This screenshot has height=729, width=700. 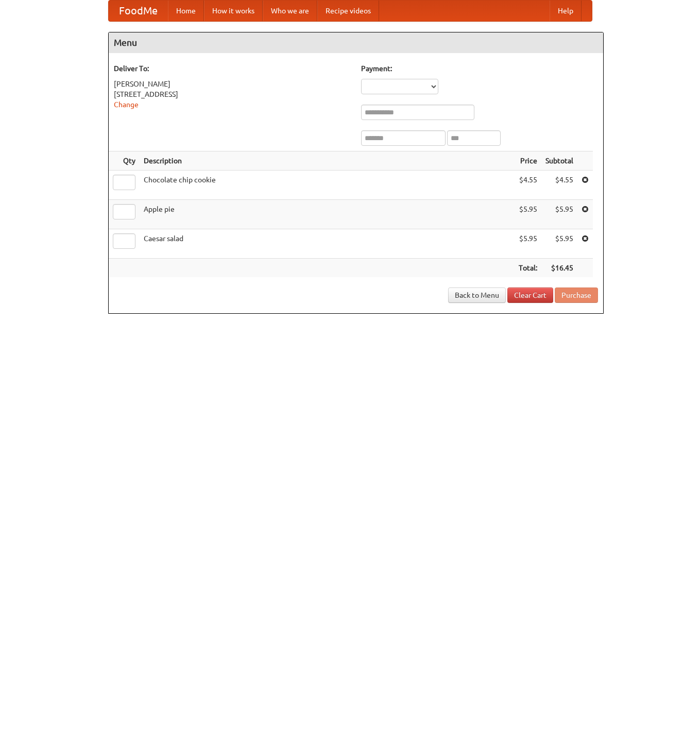 What do you see at coordinates (234, 10) in the screenshot?
I see `a: How it works` at bounding box center [234, 10].